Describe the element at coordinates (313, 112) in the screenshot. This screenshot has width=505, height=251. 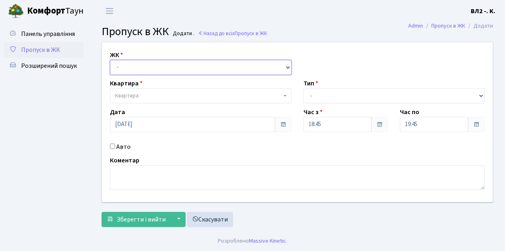
I see `label: Час з` at that location.